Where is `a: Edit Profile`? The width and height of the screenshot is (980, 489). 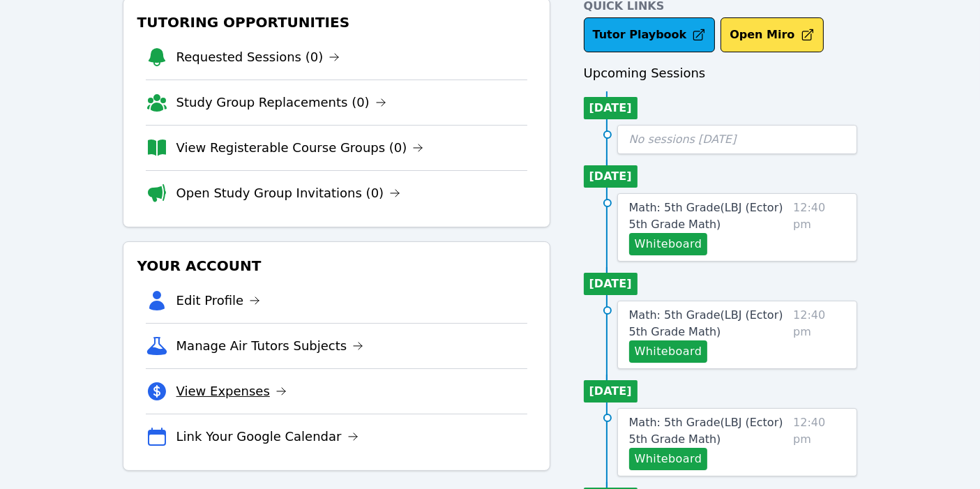
a: Edit Profile is located at coordinates (219, 301).